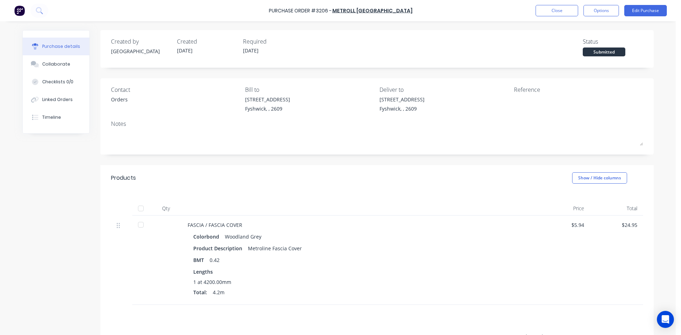 Image resolution: width=681 pixels, height=335 pixels. I want to click on div: Colorbond, so click(207, 236).